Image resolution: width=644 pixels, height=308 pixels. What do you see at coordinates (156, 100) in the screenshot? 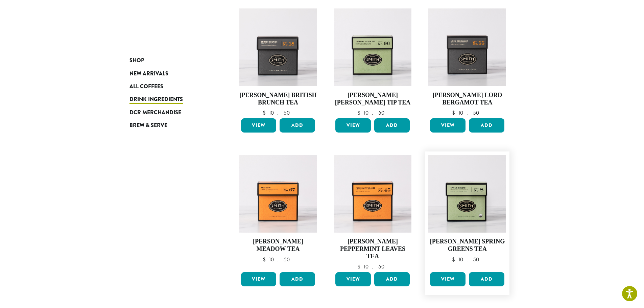
I see `span: Drink Ingredients` at bounding box center [156, 100].